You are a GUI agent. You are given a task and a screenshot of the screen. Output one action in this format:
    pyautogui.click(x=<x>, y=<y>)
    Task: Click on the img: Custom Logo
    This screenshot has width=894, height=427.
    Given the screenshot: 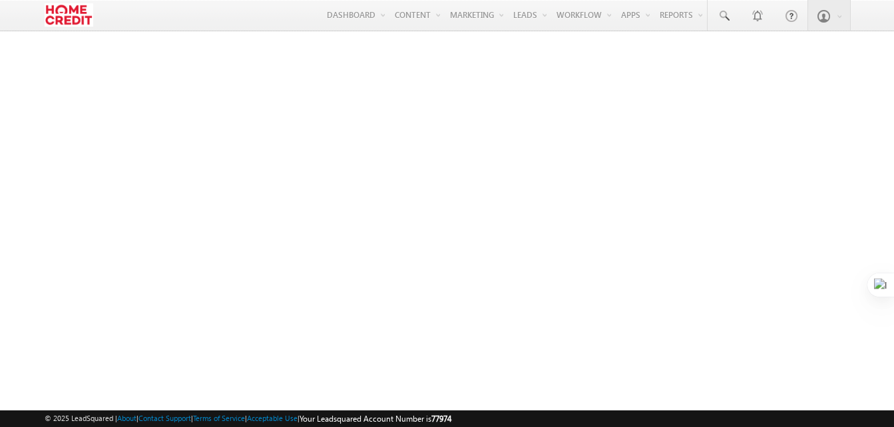 What is the action you would take?
    pyautogui.click(x=69, y=15)
    